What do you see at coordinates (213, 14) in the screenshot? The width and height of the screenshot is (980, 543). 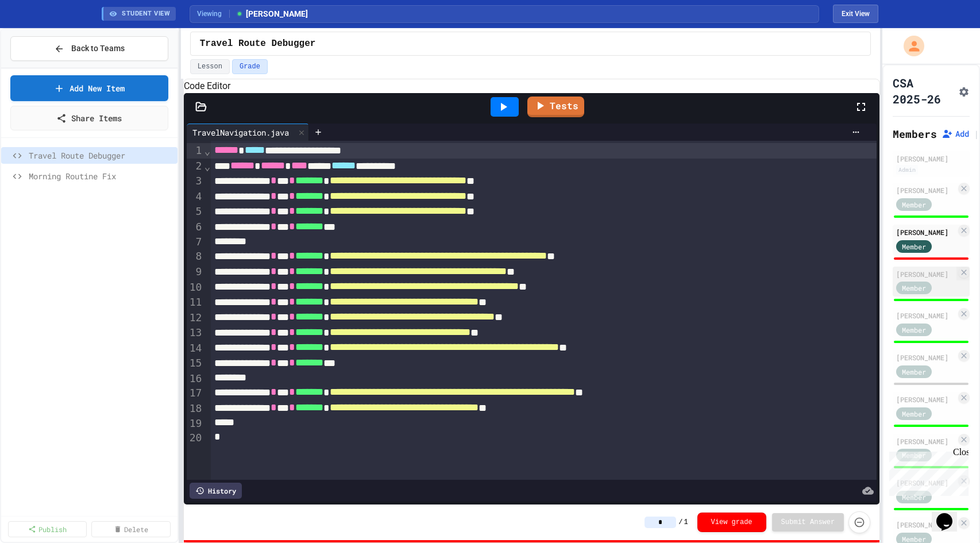 I see `span: Viewing` at bounding box center [213, 14].